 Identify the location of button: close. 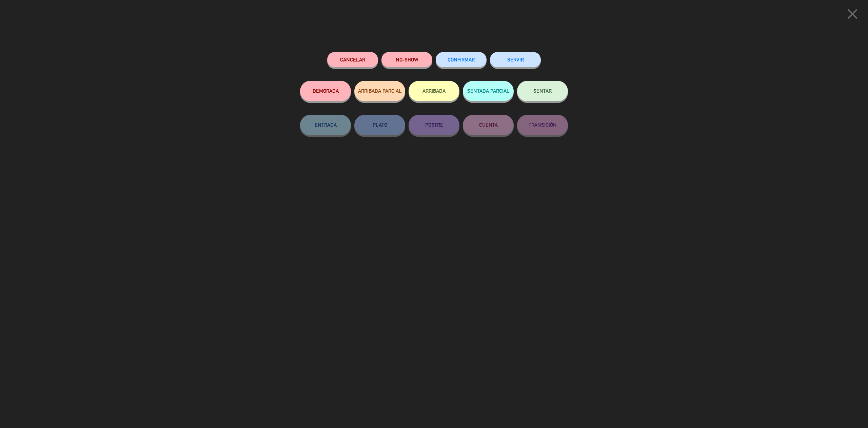
(853, 15).